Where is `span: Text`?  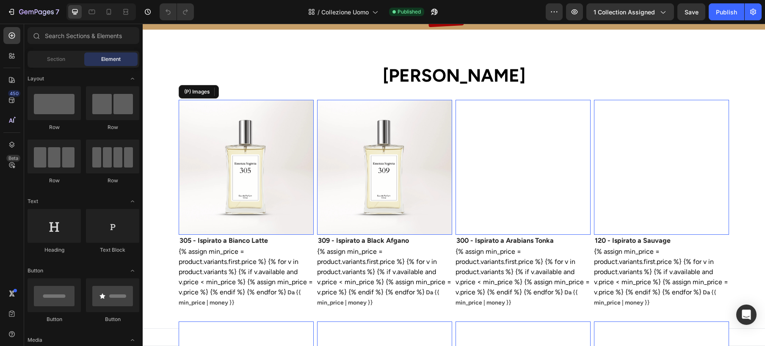 span: Text is located at coordinates (33, 202).